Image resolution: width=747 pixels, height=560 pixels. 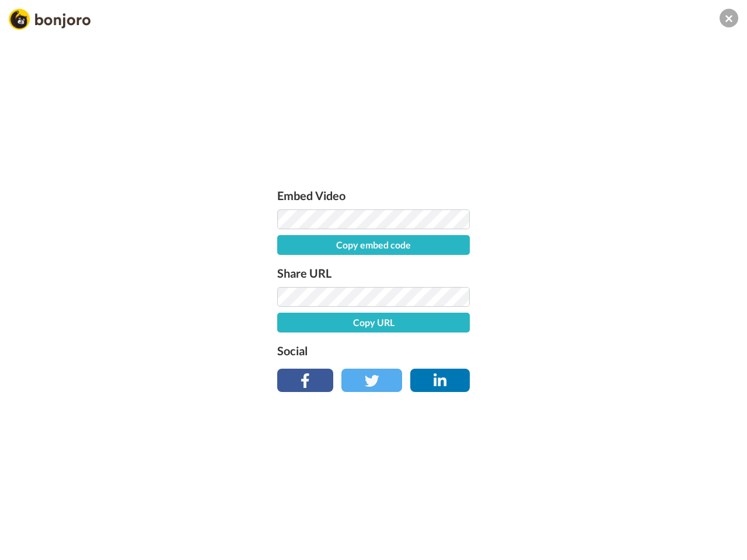 I want to click on label: Embed Video, so click(x=374, y=196).